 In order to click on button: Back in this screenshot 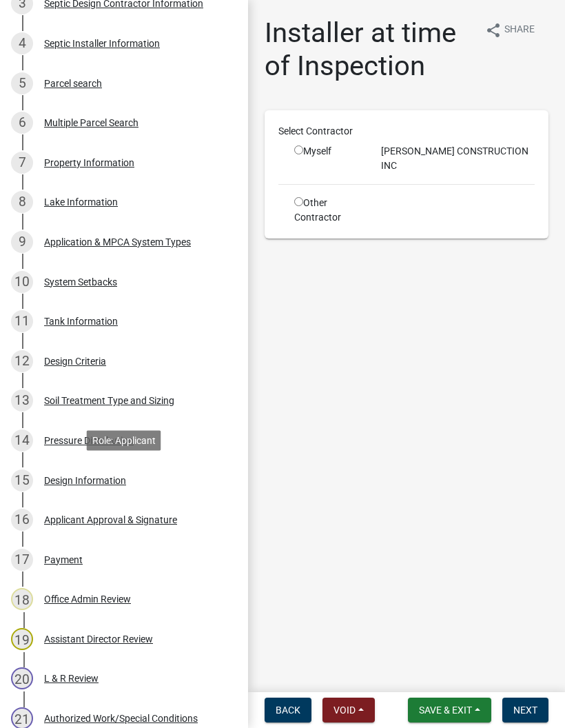, I will do `click(288, 710)`.